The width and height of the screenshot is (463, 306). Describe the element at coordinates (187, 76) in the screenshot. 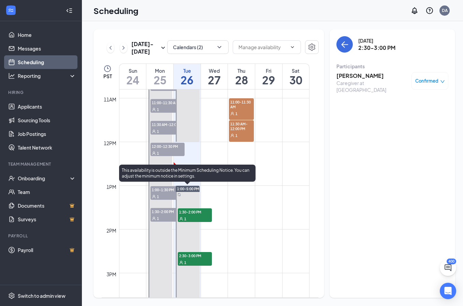

I see `a: August 26, 2025` at that location.